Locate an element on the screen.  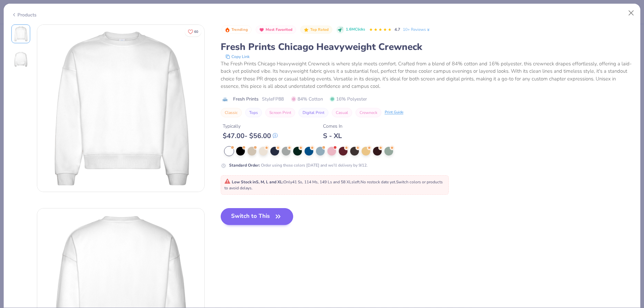
span: 84% Cotton is located at coordinates (307, 99).